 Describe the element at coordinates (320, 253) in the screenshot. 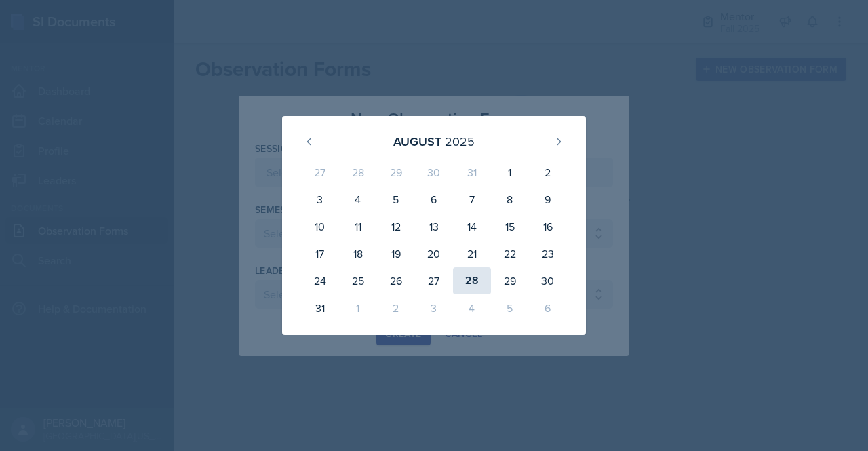

I see `div: 17` at that location.